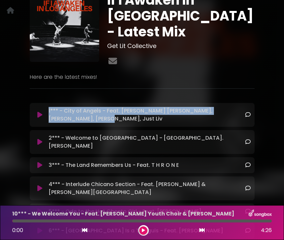 The image size is (284, 240). I want to click on h3: Get Lit Collective, so click(181, 46).